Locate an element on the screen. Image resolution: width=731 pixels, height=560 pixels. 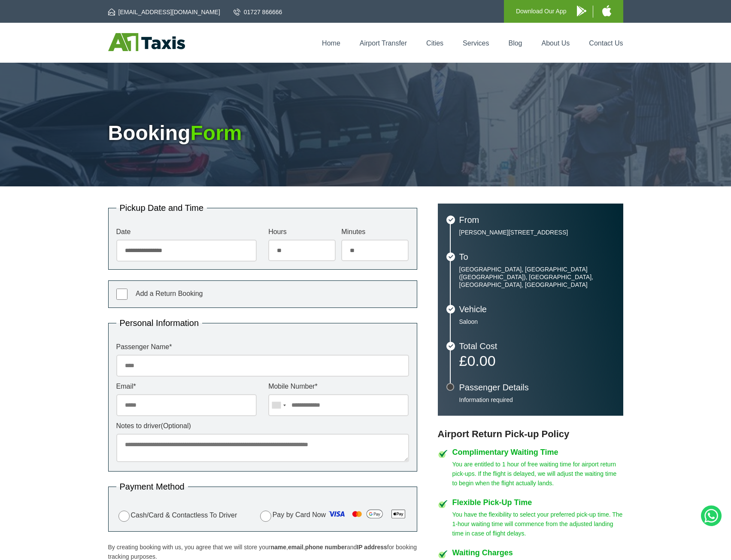
label: Minutes is located at coordinates (375, 232).